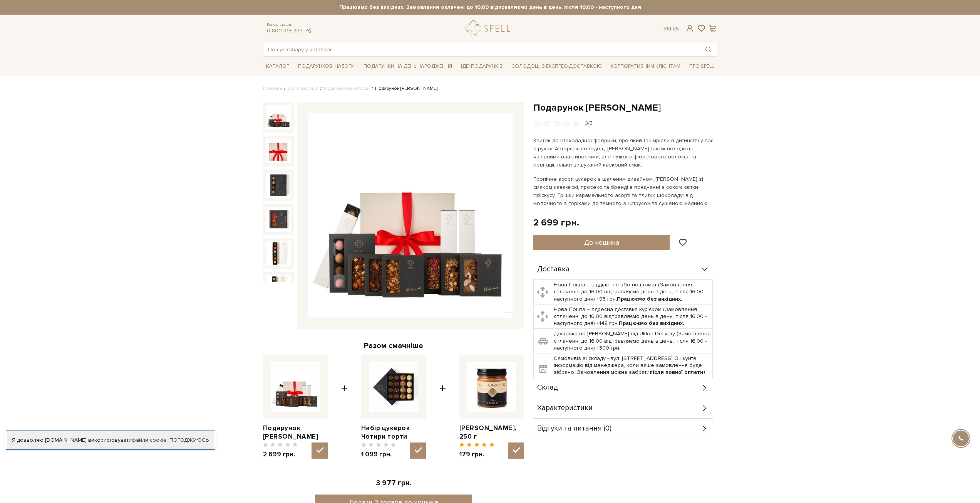 The width and height of the screenshot is (980, 503). Describe the element at coordinates (602, 243) in the screenshot. I see `button: До кошика` at that location.